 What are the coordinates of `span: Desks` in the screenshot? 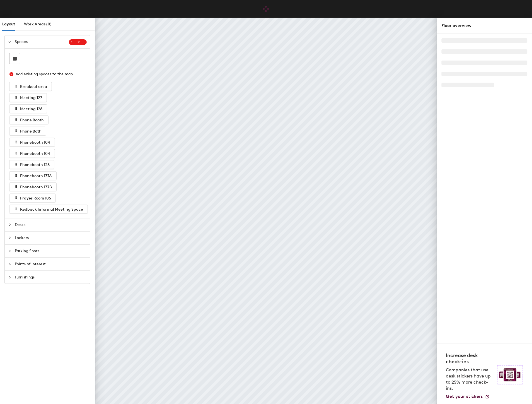 It's located at (51, 225).